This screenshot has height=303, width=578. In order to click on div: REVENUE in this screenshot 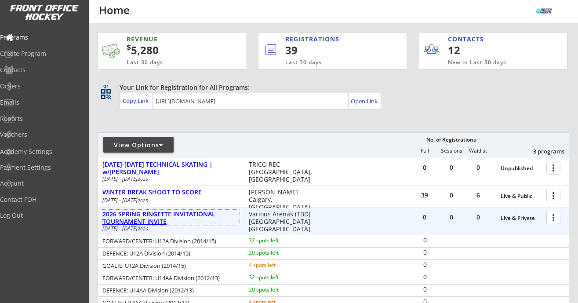, I will do `click(167, 39)`.